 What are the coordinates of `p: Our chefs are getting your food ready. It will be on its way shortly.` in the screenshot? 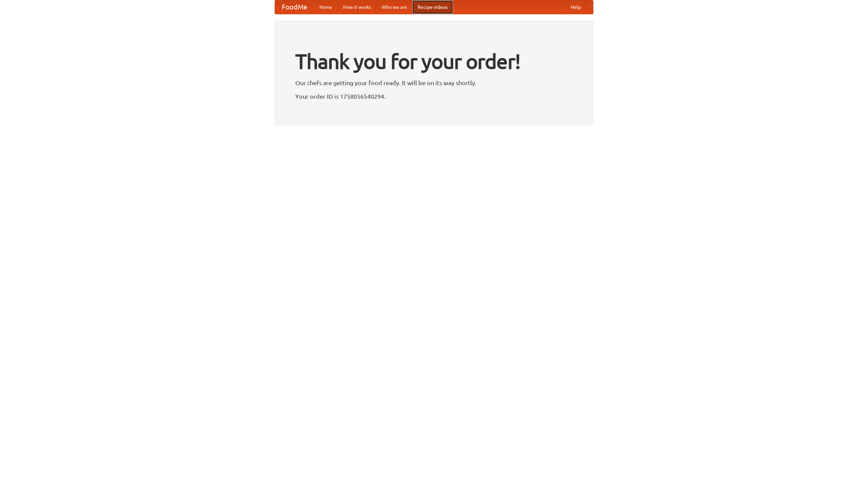 It's located at (434, 82).